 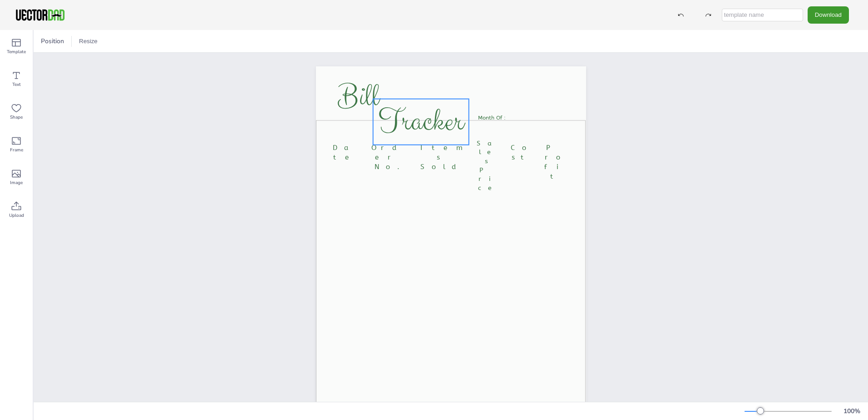 I want to click on img: VectorDad-1.png, so click(x=40, y=15).